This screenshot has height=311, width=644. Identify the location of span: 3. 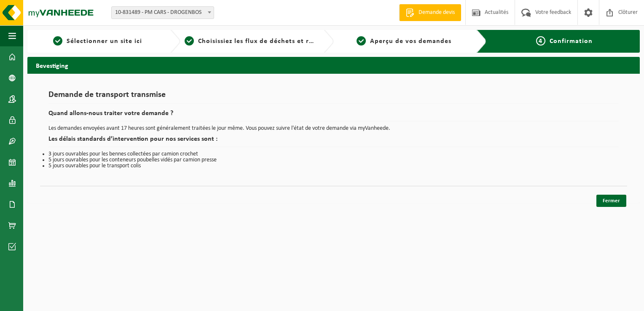
(361, 41).